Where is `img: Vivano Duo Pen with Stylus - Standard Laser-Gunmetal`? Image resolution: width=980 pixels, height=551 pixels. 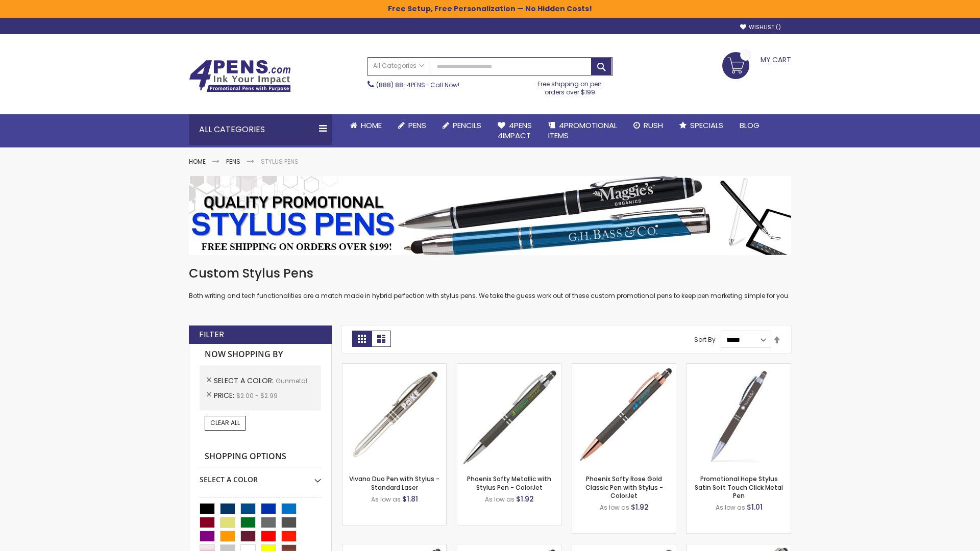 img: Vivano Duo Pen with Stylus - Standard Laser-Gunmetal is located at coordinates (394, 415).